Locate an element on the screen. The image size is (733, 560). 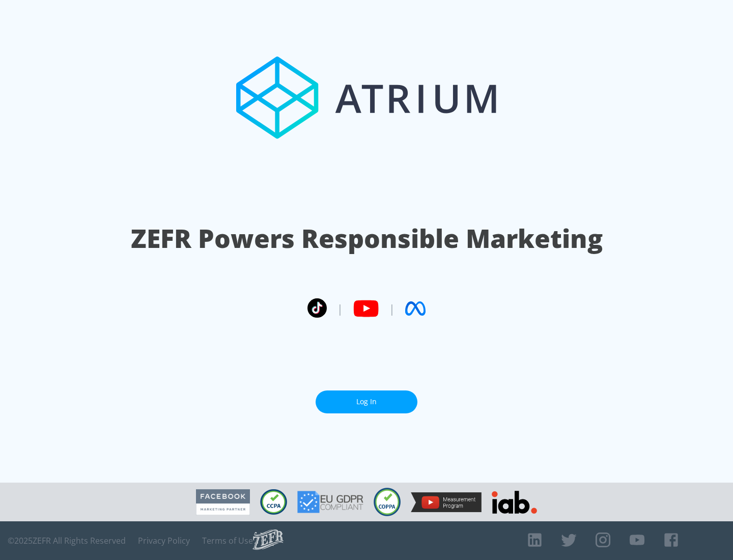
a: Terms of Use is located at coordinates (228, 541).